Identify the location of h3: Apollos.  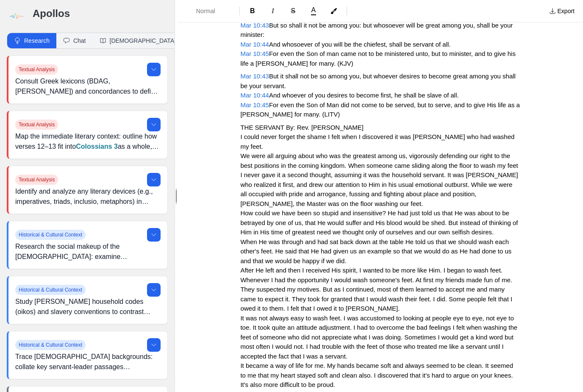
(100, 14).